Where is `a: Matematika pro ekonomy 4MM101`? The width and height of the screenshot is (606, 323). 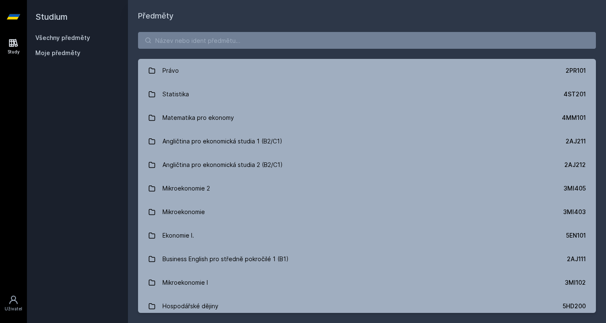 a: Matematika pro ekonomy 4MM101 is located at coordinates (367, 118).